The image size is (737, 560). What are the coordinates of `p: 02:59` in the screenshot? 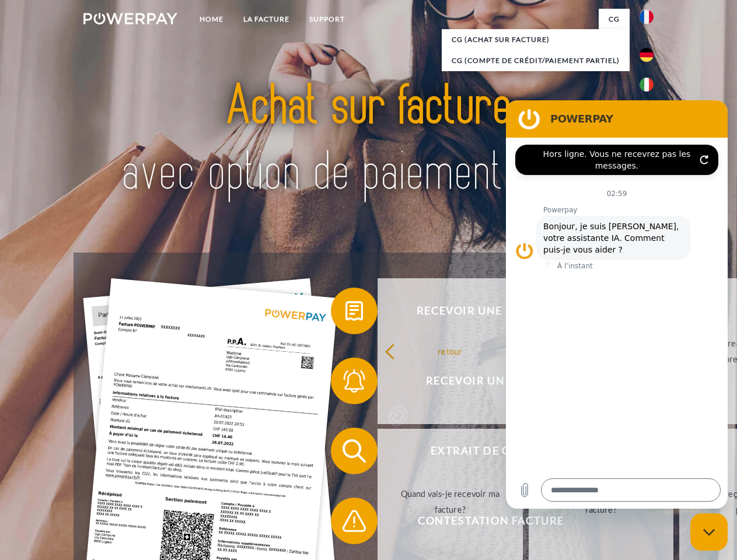 It's located at (111, 93).